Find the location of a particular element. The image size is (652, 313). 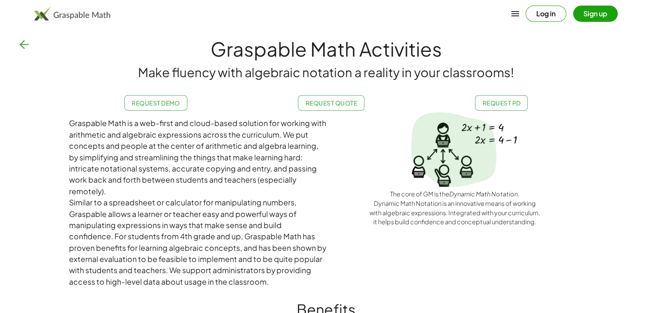

a: Request Demo is located at coordinates (156, 103).